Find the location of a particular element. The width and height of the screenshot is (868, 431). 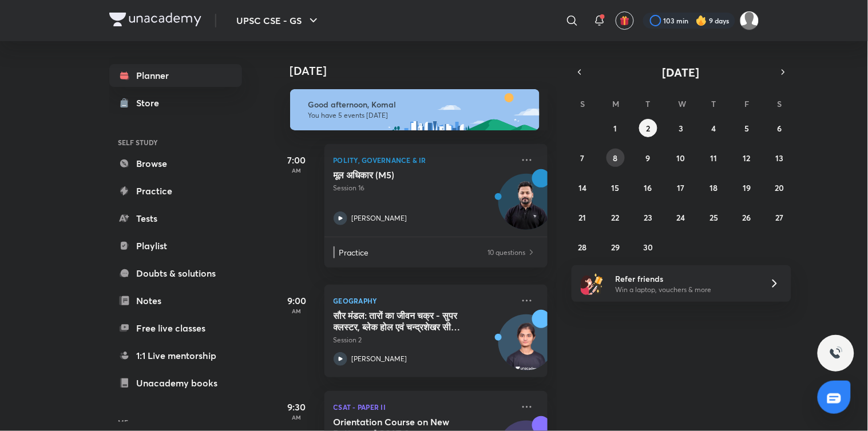

abbr: September 27, 2025 is located at coordinates (780, 217).